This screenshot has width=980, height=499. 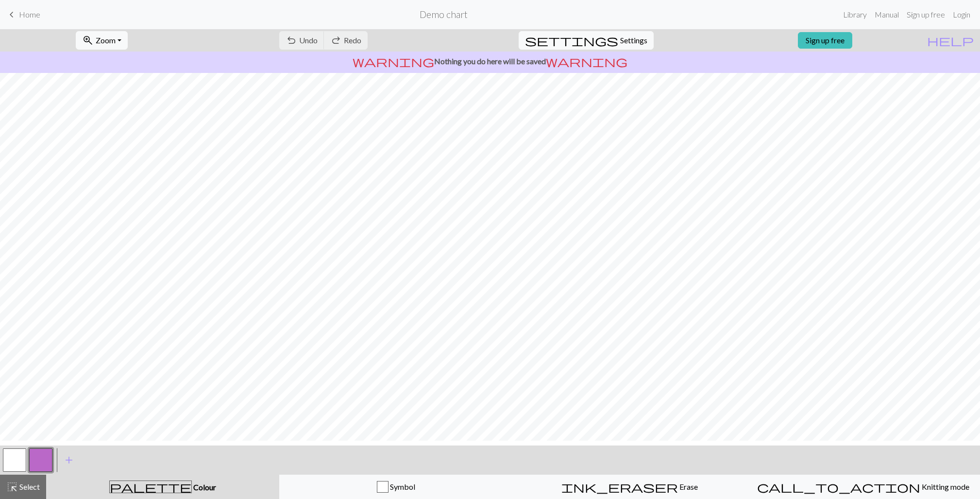 What do you see at coordinates (945, 486) in the screenshot?
I see `span: Knitting mode` at bounding box center [945, 486].